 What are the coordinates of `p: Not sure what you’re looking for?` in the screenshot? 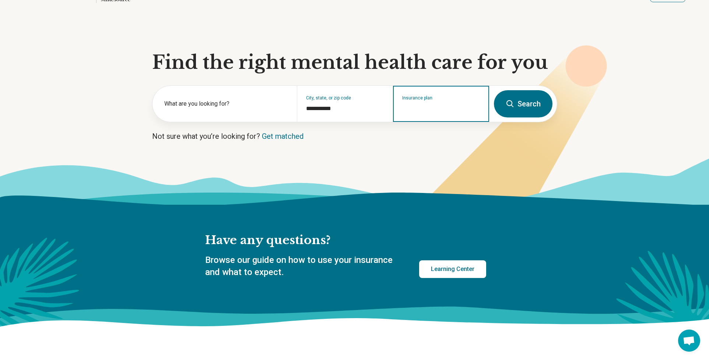 It's located at (355, 136).